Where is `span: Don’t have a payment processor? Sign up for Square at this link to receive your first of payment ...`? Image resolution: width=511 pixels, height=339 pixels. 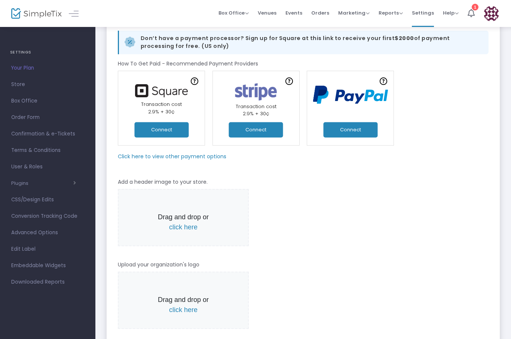 span: Don’t have a payment processor? Sign up for Square at this link to receive your first of payment ... is located at coordinates (312, 42).